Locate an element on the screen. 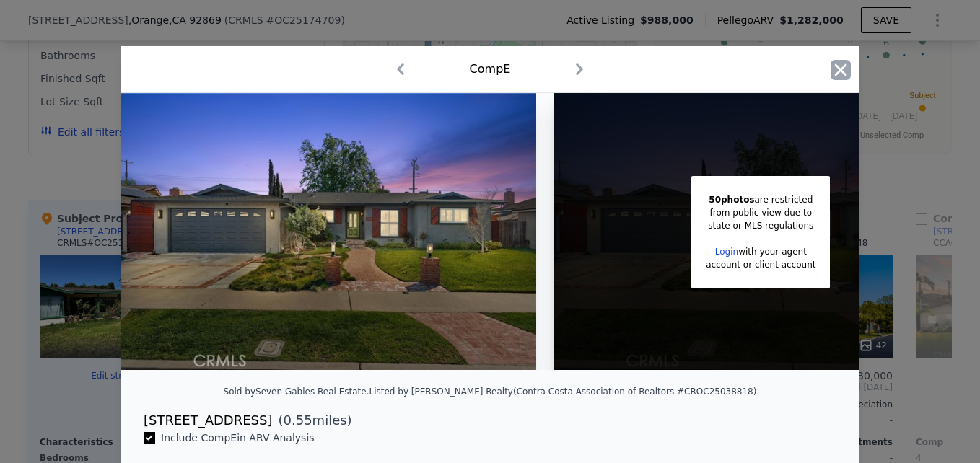  div: are restricted is located at coordinates (760, 200).